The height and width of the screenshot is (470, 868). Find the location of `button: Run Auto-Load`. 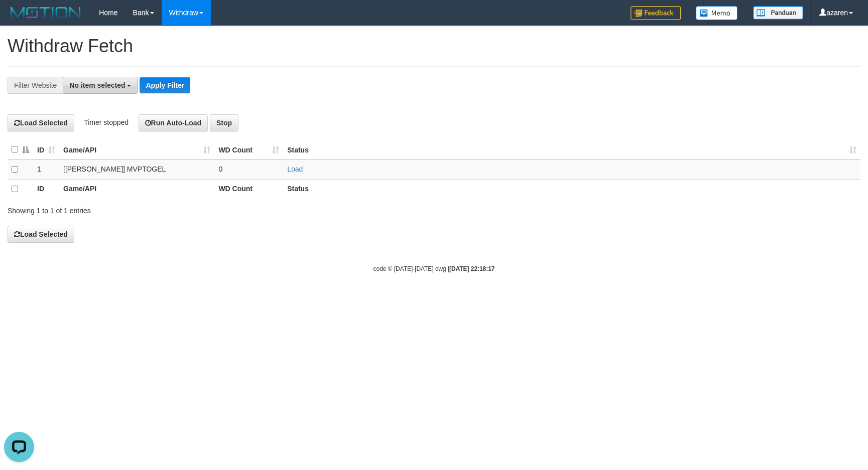

button: Run Auto-Load is located at coordinates (173, 123).